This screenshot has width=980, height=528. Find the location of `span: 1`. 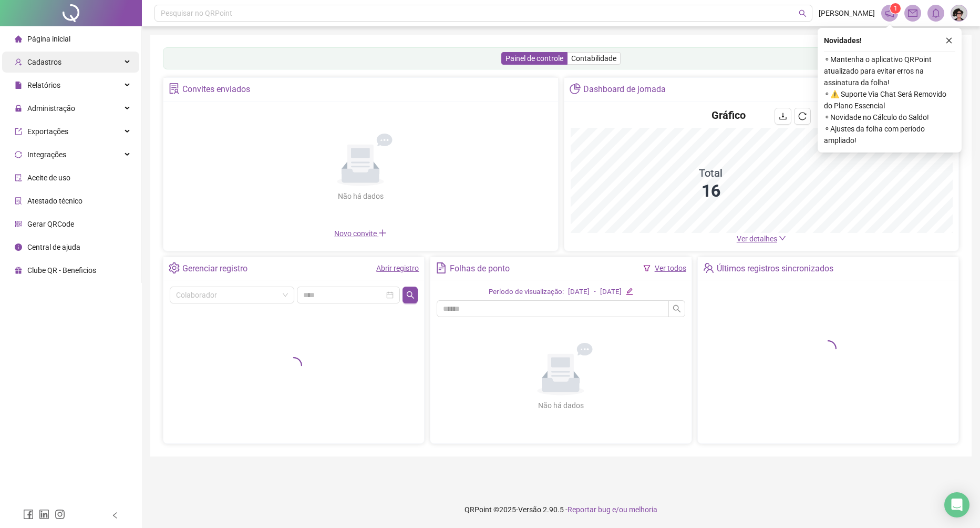

span: 1 is located at coordinates (896, 9).